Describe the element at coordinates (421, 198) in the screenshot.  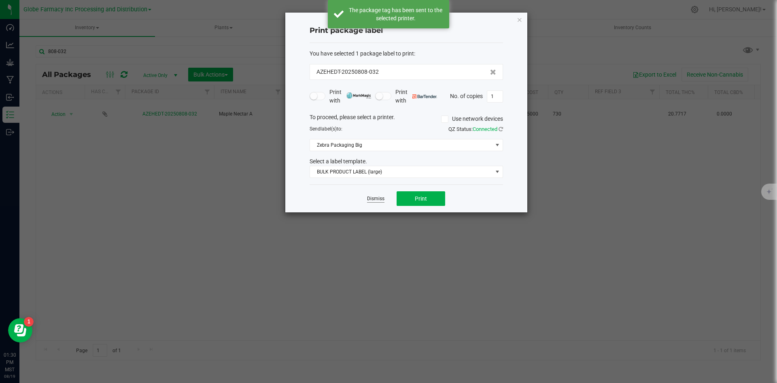
I see `button: Print` at that location.